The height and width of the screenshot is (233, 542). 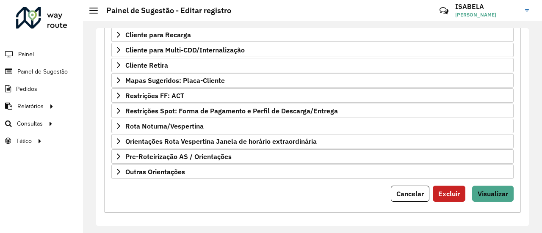 What do you see at coordinates (26, 54) in the screenshot?
I see `span: Painel` at bounding box center [26, 54].